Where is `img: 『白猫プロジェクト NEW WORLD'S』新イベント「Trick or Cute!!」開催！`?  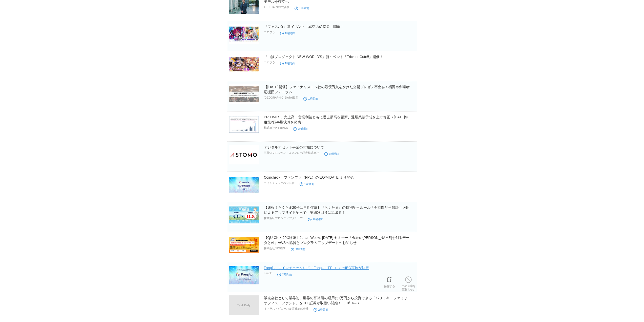 img: 『白猫プロジェクト NEW WORLD'S』新イベント「Trick or Cute!!」開催！ is located at coordinates (244, 64).